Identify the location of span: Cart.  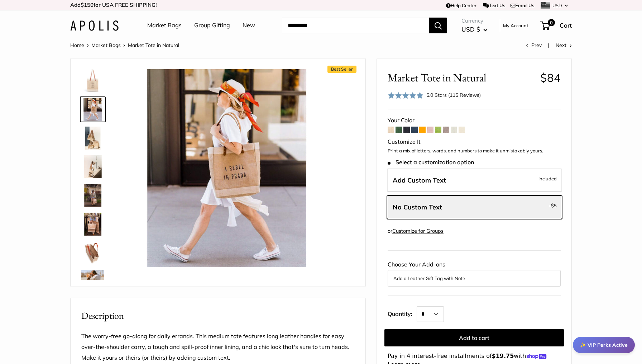
(566, 25).